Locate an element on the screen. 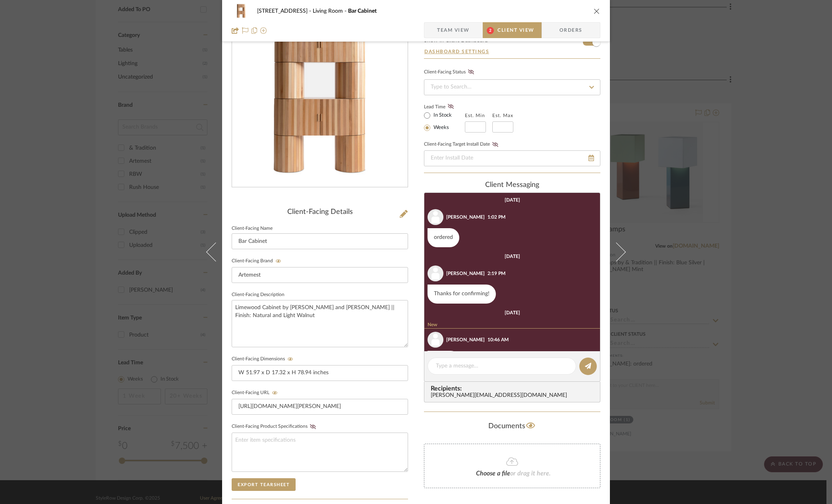 The image size is (832, 504). input: Enter Install Date is located at coordinates (512, 159).